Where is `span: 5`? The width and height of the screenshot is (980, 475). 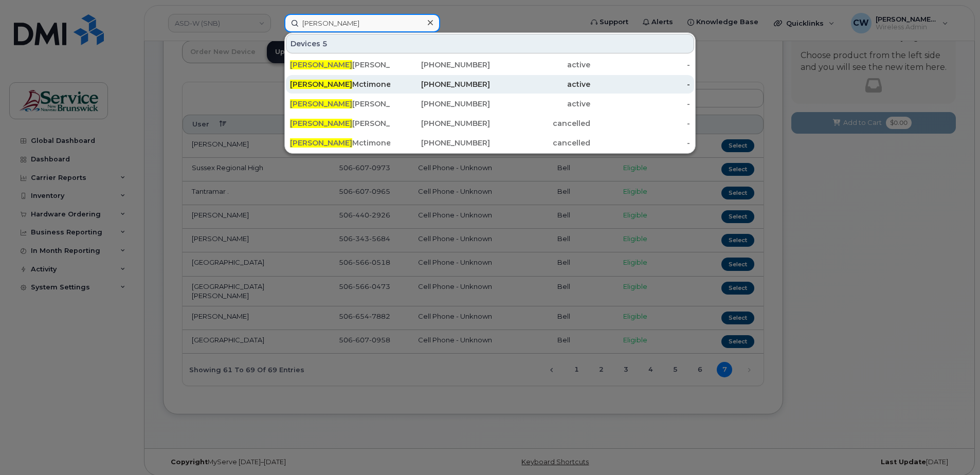
span: 5 is located at coordinates (325, 44).